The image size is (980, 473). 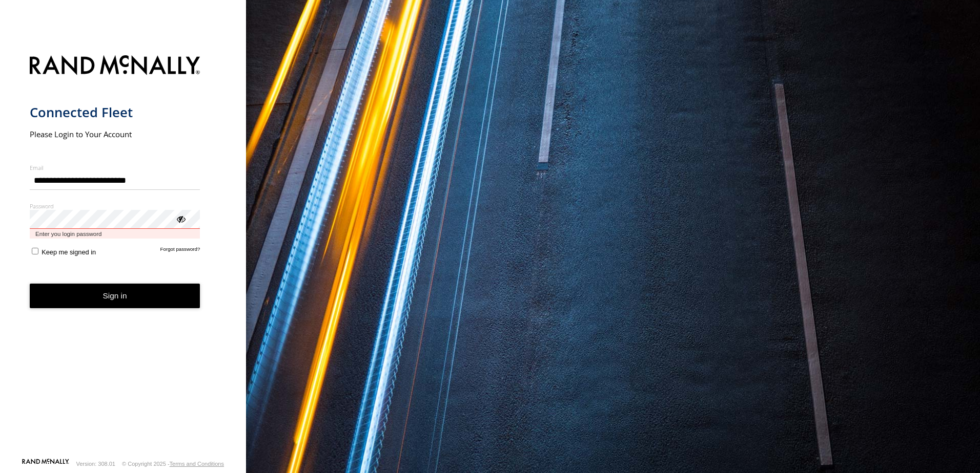 What do you see at coordinates (69, 252) in the screenshot?
I see `span: Keep me signed in` at bounding box center [69, 252].